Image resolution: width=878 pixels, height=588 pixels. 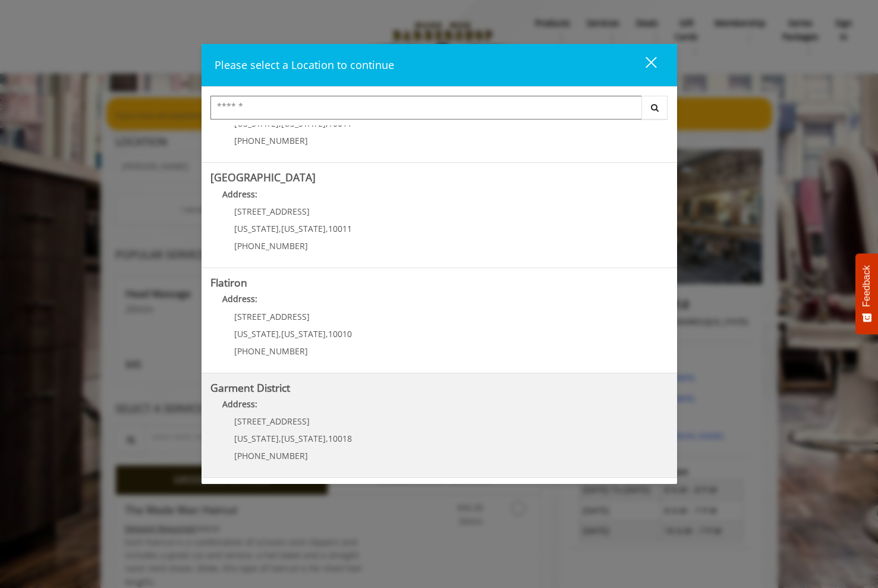 What do you see at coordinates (654, 107) in the screenshot?
I see `i: Search button` at bounding box center [654, 107].